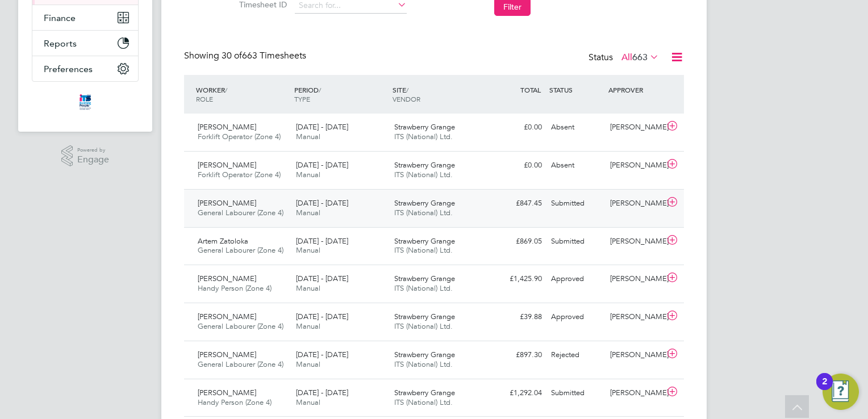 This screenshot has height=419, width=868. Describe the element at coordinates (439, 94) in the screenshot. I see `div: SITE` at that location.